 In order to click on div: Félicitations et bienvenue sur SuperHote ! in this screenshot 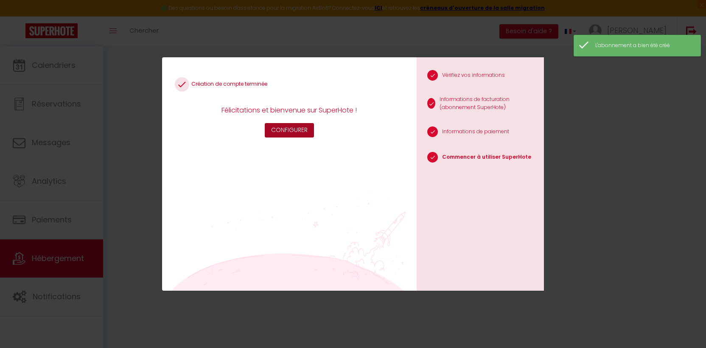, I will do `click(289, 110)`.